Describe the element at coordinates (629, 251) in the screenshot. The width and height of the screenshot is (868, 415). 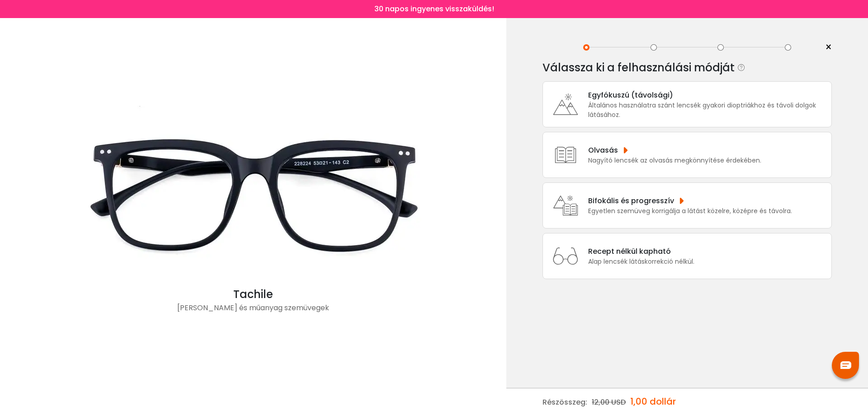
I see `font: Recept nélkül kapható` at that location.